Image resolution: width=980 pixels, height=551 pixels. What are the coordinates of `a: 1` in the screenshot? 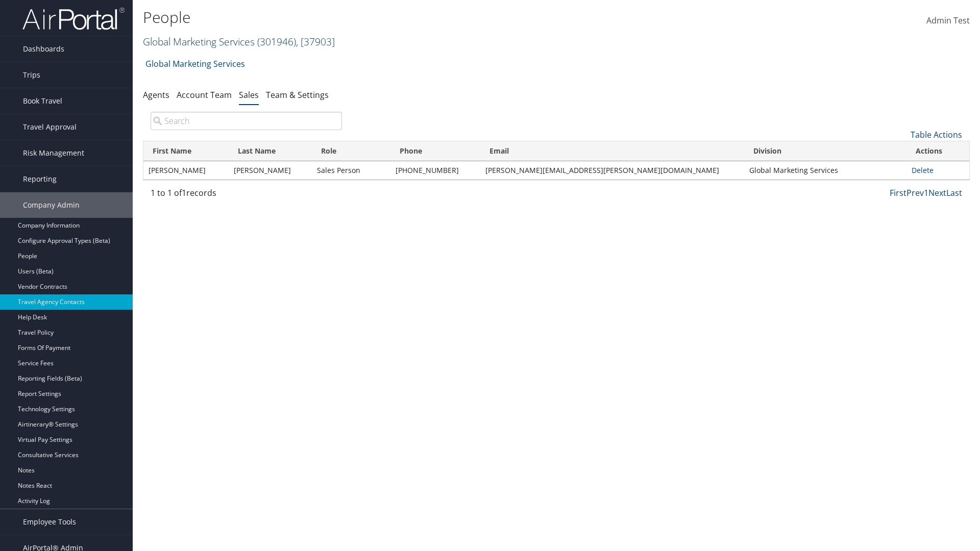 It's located at (925, 193).